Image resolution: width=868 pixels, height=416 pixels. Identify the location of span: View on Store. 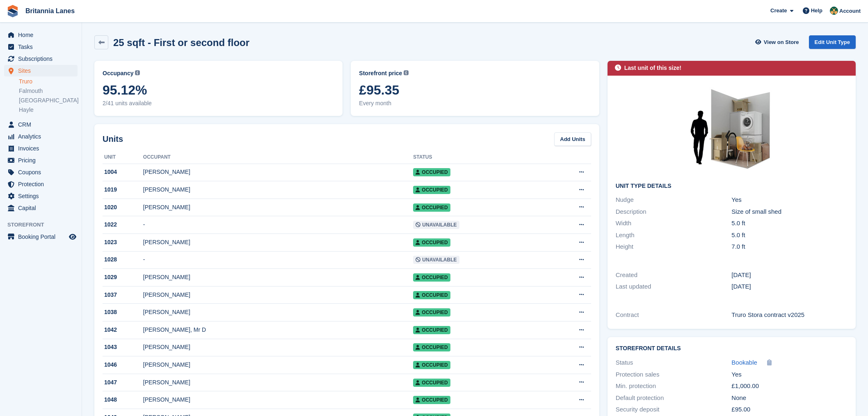
(781, 43).